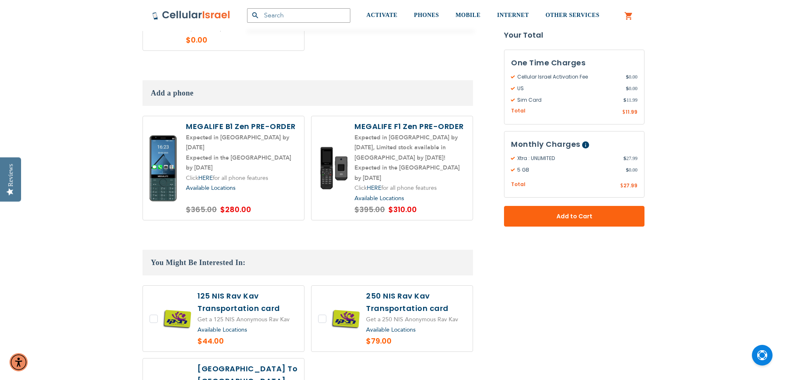 The height and width of the screenshot is (380, 787). Describe the element at coordinates (11, 175) in the screenshot. I see `div: Reviews` at that location.